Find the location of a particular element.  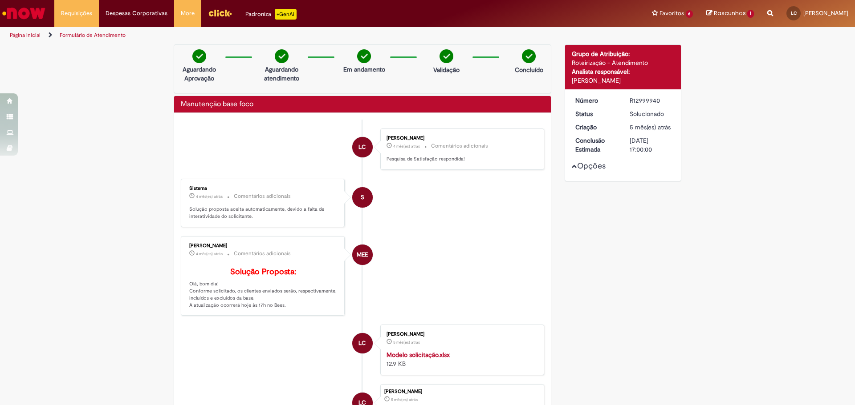

dt: Status is located at coordinates (596, 114).